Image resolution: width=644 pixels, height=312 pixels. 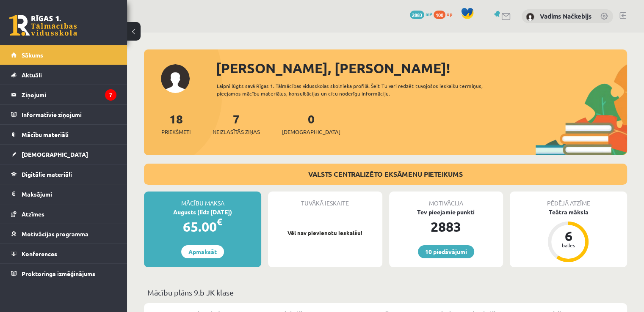 I want to click on div: 2883, so click(x=446, y=227).